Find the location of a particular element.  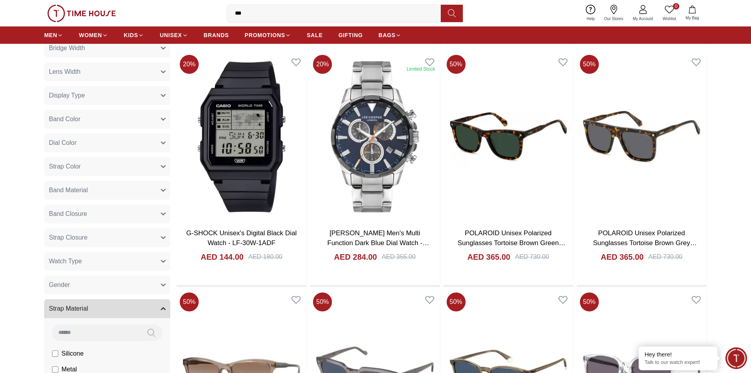

a: 0Wishlist is located at coordinates (669, 13).